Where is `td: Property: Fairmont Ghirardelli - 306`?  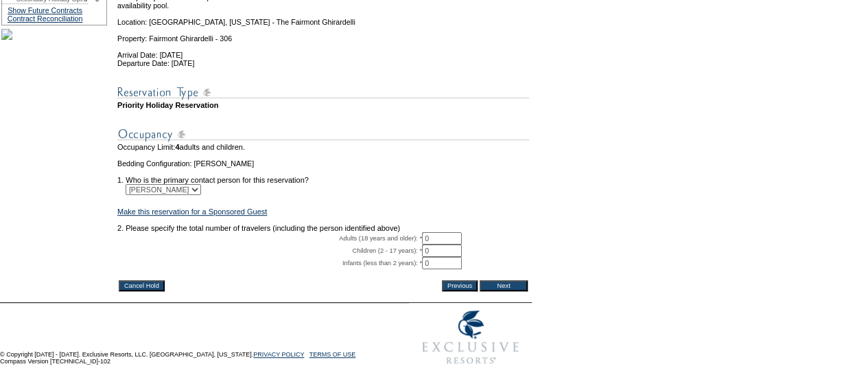 td: Property: Fairmont Ghirardelli - 306 is located at coordinates (323, 34).